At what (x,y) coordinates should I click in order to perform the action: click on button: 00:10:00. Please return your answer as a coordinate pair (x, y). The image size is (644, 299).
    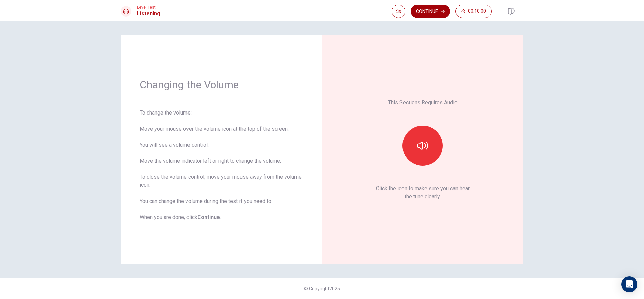
    Looking at the image, I should click on (474, 11).